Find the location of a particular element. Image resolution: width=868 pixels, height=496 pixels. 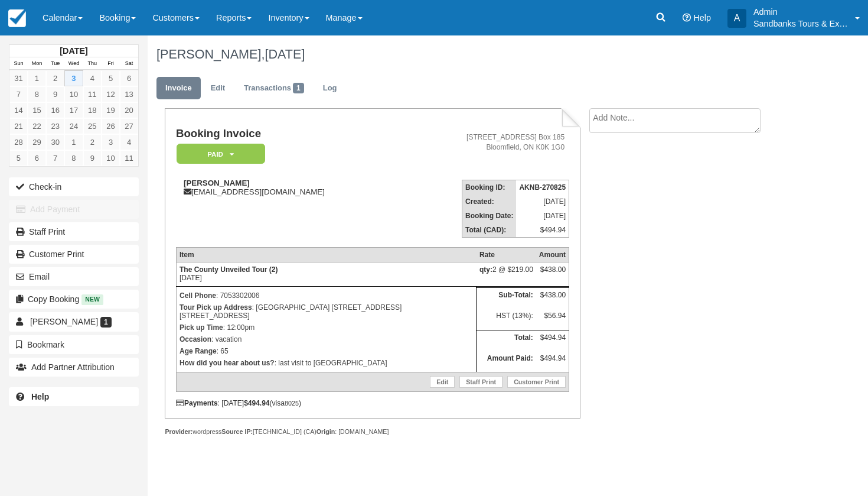

a: 17 is located at coordinates (73, 110).